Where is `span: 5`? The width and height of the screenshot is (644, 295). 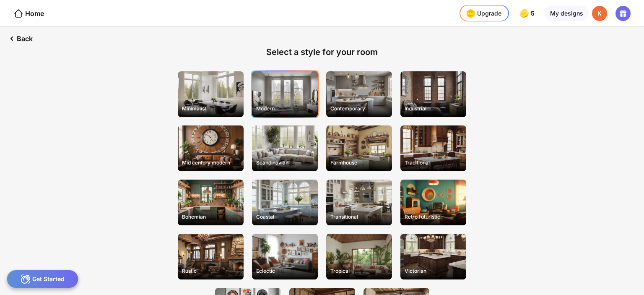
span: 5 is located at coordinates (533, 13).